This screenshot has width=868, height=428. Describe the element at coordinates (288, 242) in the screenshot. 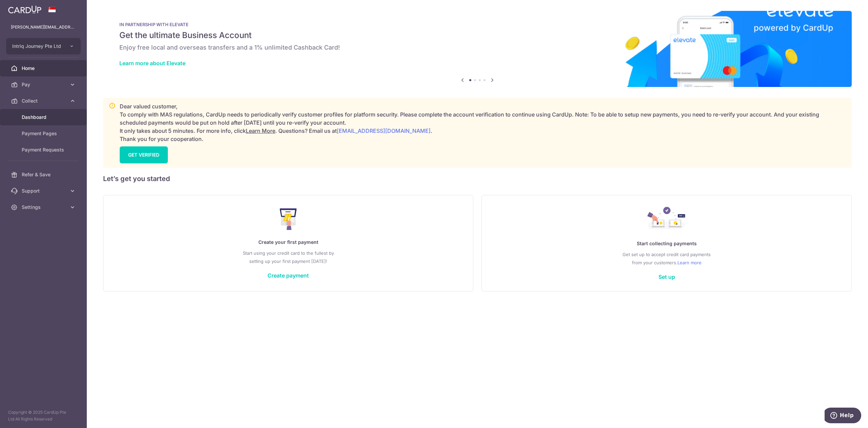

I see `p: Create your first payment` at that location.